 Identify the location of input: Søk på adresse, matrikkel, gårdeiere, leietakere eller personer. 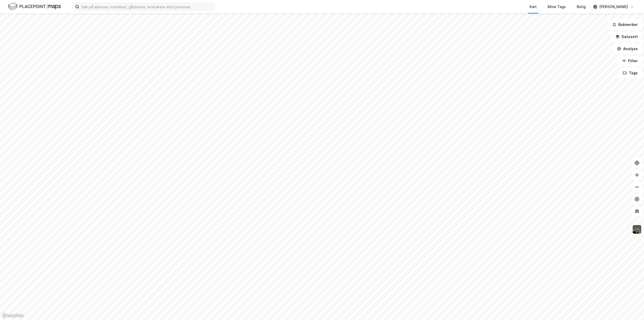
(147, 7).